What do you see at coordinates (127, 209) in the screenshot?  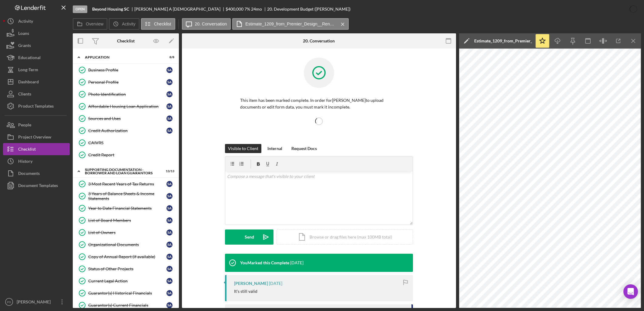 I see `div: Year to Date Financial Statements` at bounding box center [127, 209].